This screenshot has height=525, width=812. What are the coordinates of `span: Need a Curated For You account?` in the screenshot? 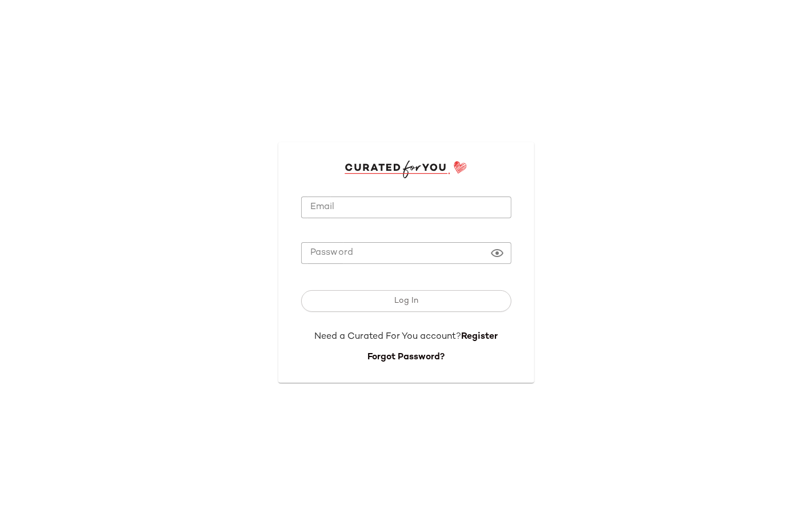 It's located at (388, 337).